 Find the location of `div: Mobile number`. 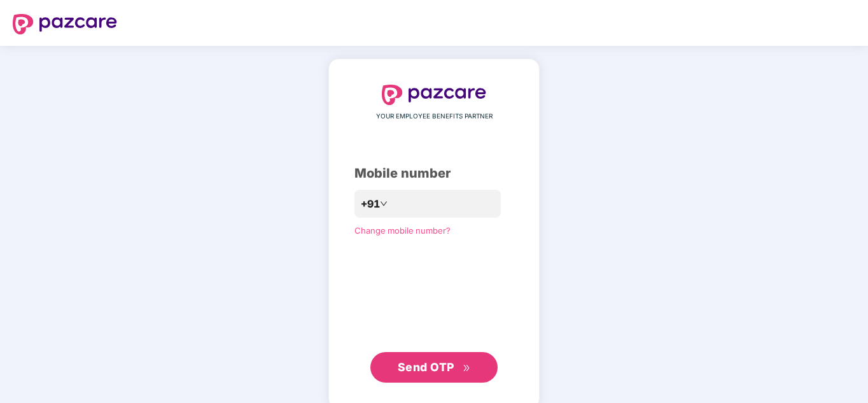

div: Mobile number is located at coordinates (434, 173).